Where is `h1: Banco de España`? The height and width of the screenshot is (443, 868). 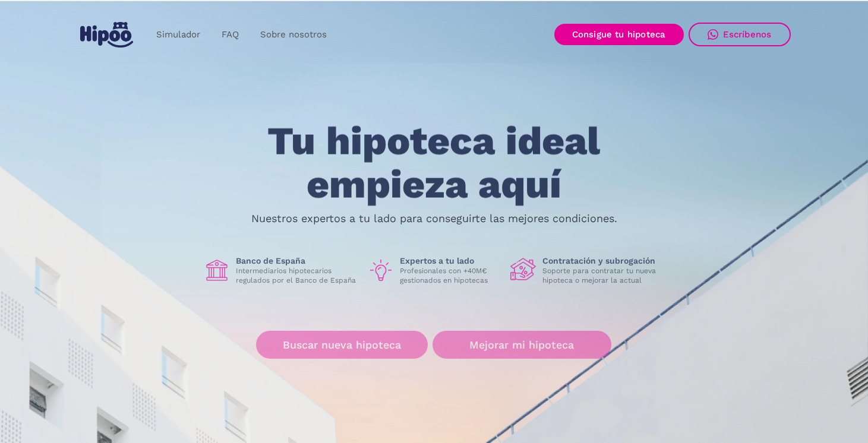 h1: Banco de España is located at coordinates (297, 261).